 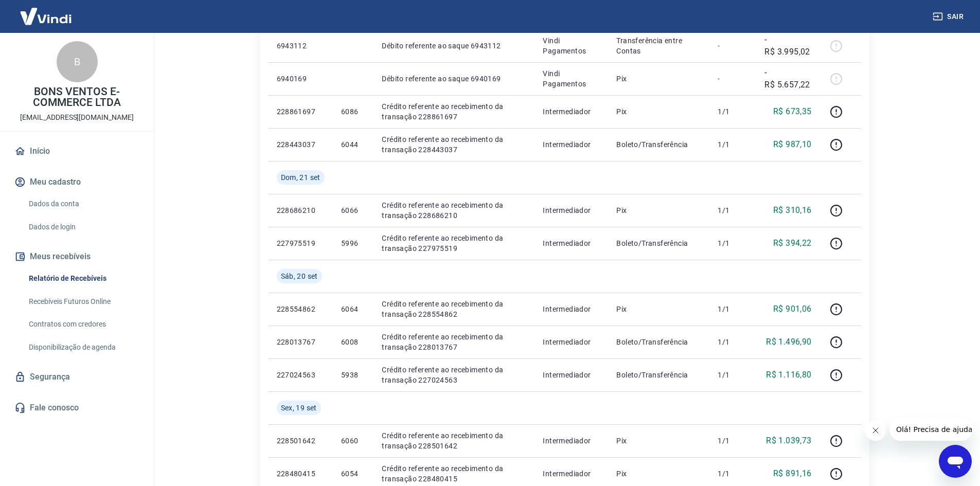 I want to click on p: R$ 394,22, so click(x=793, y=243).